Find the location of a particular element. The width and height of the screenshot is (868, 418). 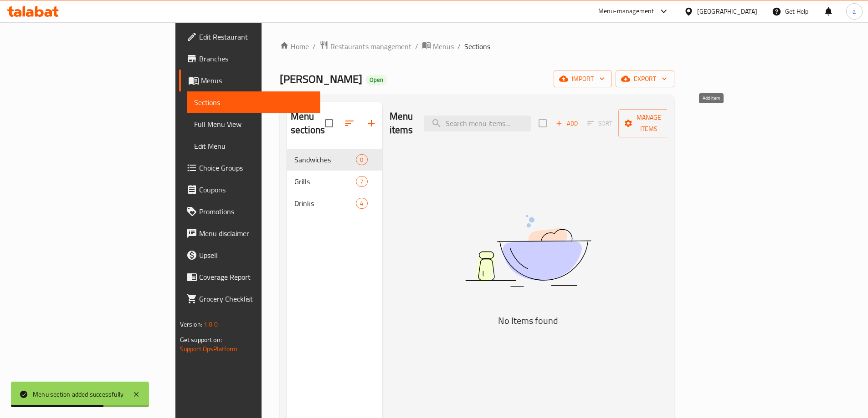

a: Edit Menu is located at coordinates (253, 146).